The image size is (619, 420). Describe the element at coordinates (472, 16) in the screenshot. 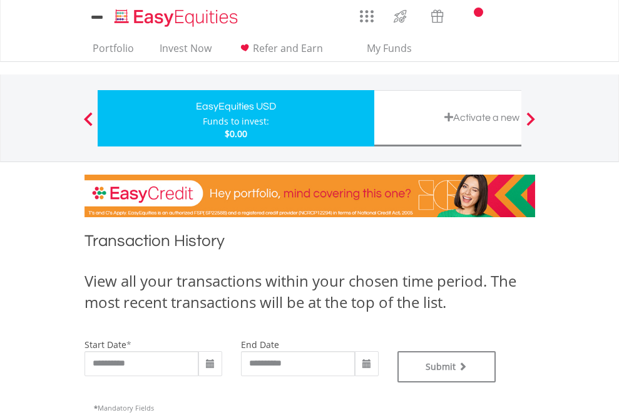

I see `a: Notifications` at that location.